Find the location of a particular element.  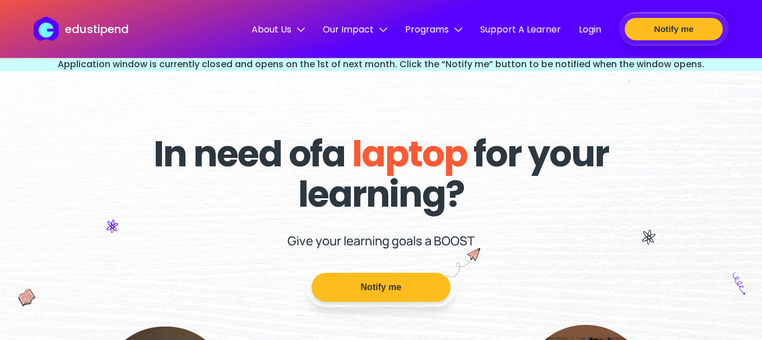

a: Support A Learner is located at coordinates (520, 30).